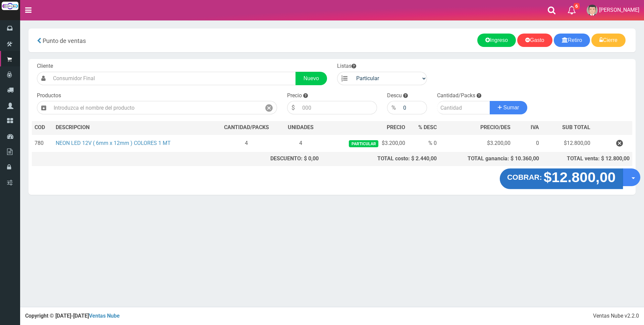 The image size is (644, 325). I want to click on span: Sumar, so click(511, 108).